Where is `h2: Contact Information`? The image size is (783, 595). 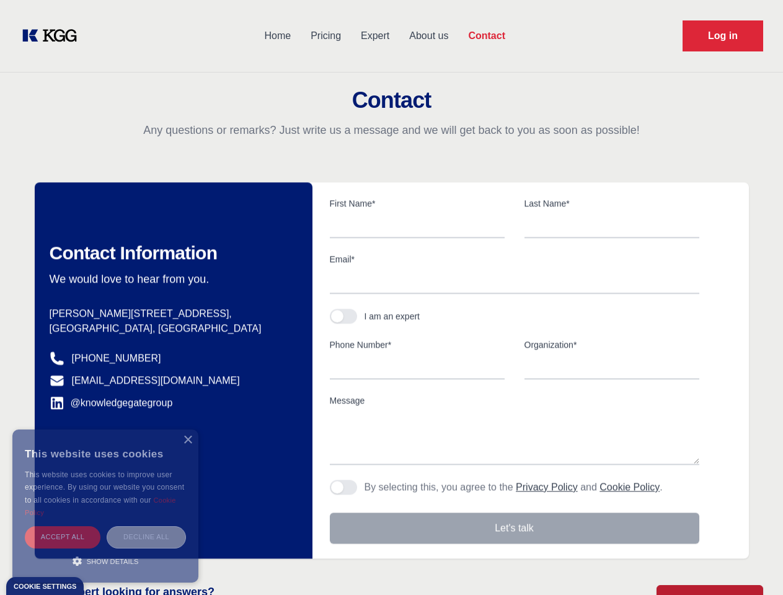 h2: Contact Information is located at coordinates (171, 253).